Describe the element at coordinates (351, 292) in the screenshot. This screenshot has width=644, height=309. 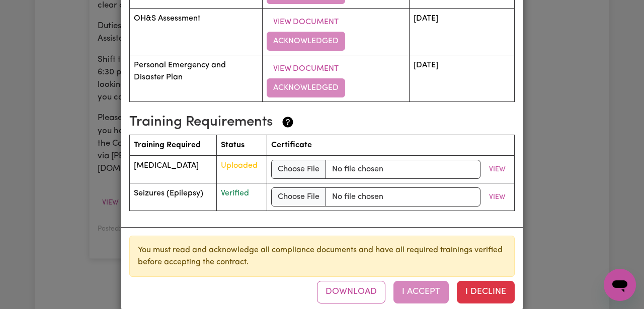
I see `button: Download contract` at that location.